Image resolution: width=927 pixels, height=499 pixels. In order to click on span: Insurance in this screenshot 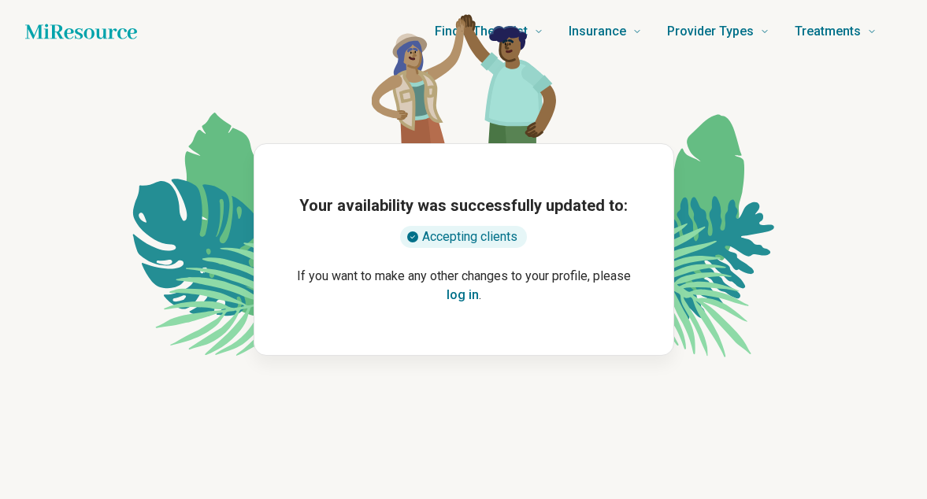, I will do `click(597, 32)`.